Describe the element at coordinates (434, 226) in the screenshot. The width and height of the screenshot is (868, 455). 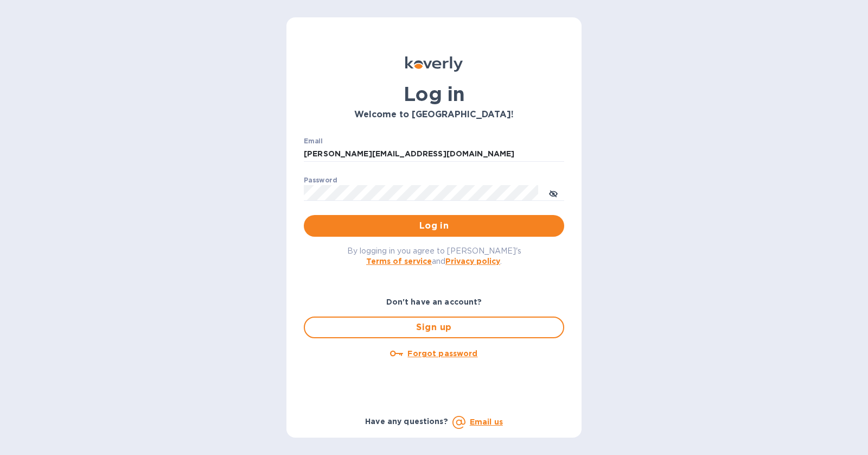
I see `button: Log in` at that location.